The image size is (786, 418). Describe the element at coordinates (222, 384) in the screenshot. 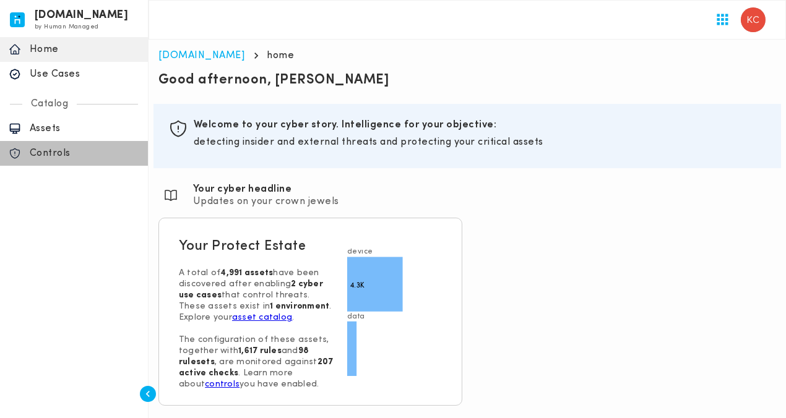

I see `a: controls` at that location.